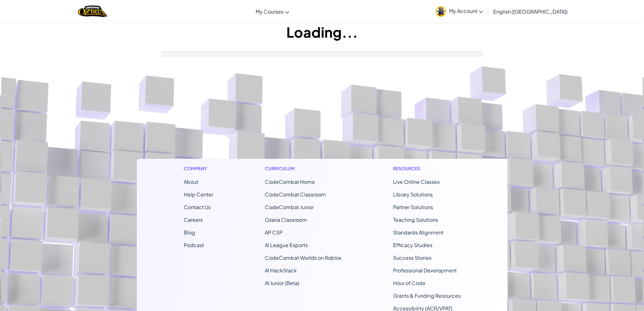 The image size is (644, 311). What do you see at coordinates (198, 168) in the screenshot?
I see `h1: Company` at bounding box center [198, 168].